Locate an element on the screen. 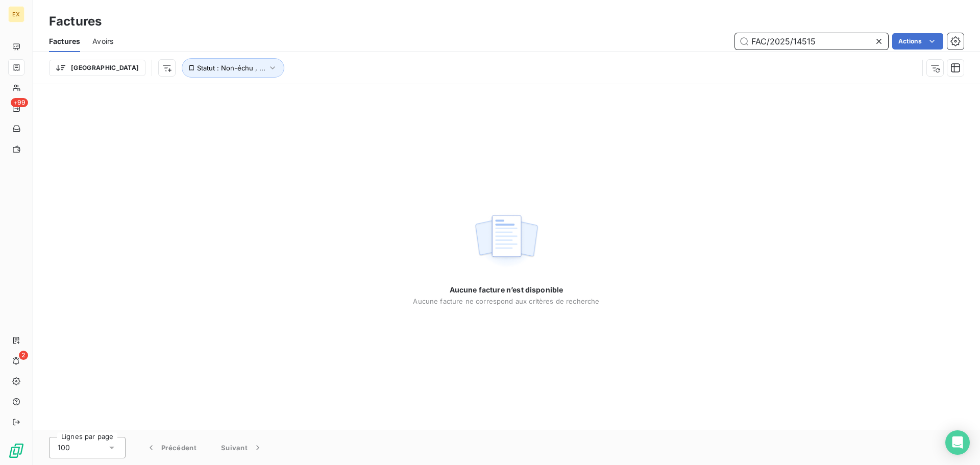  div: Open Intercom Messenger is located at coordinates (957, 442).